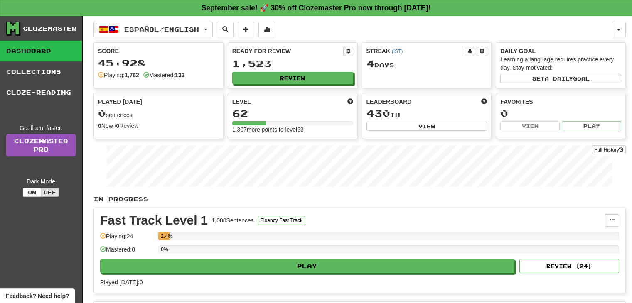  Describe the element at coordinates (560, 51) in the screenshot. I see `div: Daily Goal` at that location.